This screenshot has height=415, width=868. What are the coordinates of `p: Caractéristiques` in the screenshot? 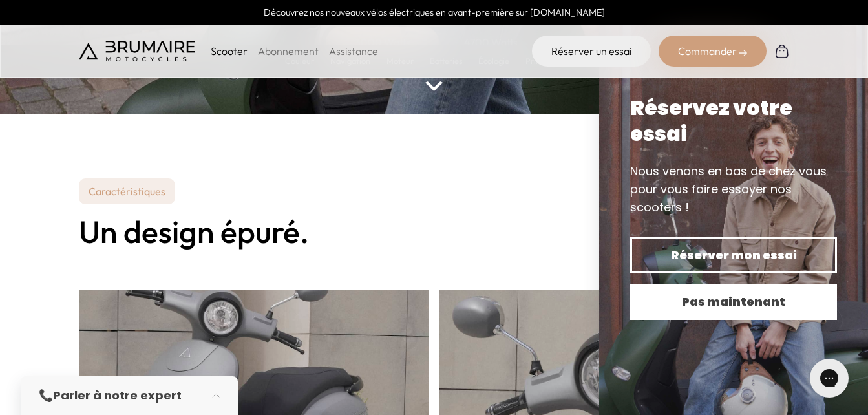 It's located at (127, 191).